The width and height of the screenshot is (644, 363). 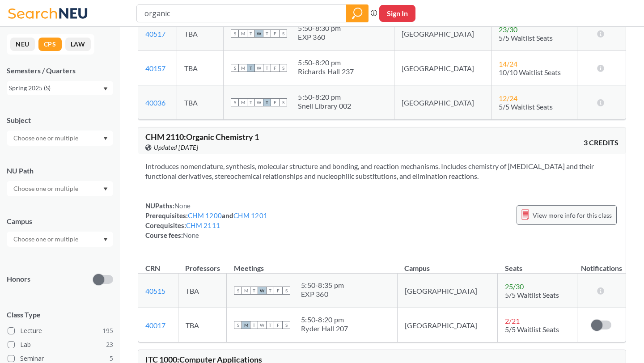 What do you see at coordinates (205, 216) in the screenshot?
I see `a: CHM 1200` at bounding box center [205, 216].